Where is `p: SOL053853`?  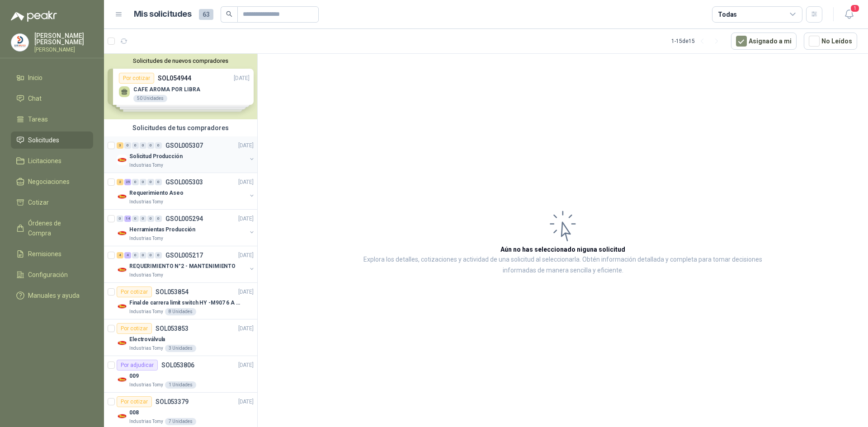 p: SOL053853 is located at coordinates (172, 328).